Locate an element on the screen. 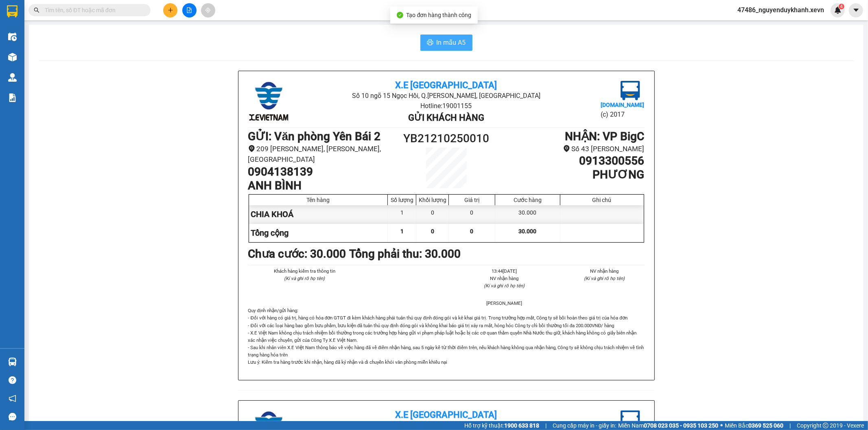 This screenshot has width=868, height=430. b: Gửi khách hàng is located at coordinates (446, 118).